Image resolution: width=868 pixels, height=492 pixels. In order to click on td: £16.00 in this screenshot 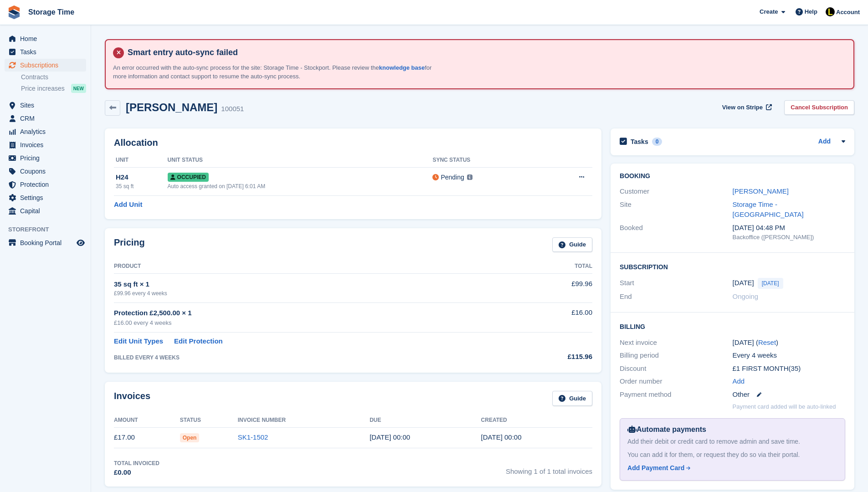, I will do `click(548, 317)`.